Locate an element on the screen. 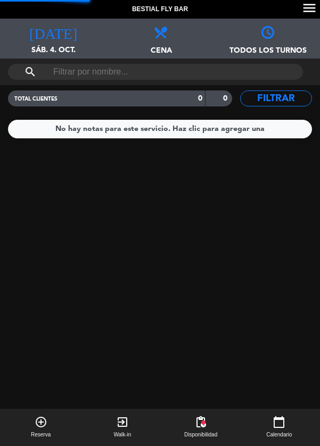 Image resolution: width=320 pixels, height=446 pixels. div: No hay notas para este servicio. Haz clic para agregar una is located at coordinates (160, 129).